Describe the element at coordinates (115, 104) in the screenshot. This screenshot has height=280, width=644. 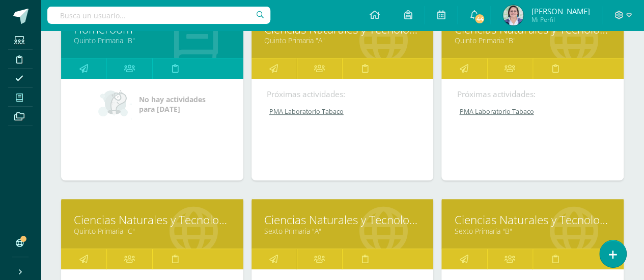
I see `img: no_activities_small.png` at that location.